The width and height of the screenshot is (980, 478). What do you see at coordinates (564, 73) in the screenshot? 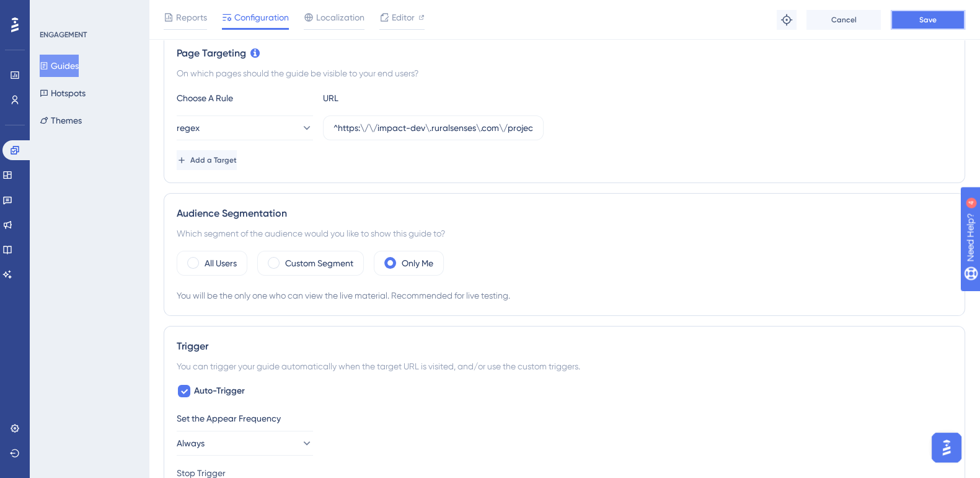
I see `div: On which pages should the guide be visible to your end users?` at bounding box center [564, 73].